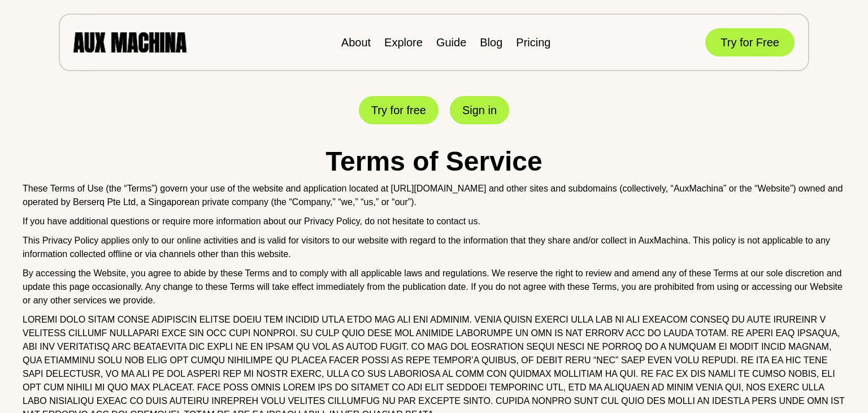 This screenshot has width=868, height=413. Describe the element at coordinates (434, 221) in the screenshot. I see `p: If you have additional questions or require more information about our Privacy Policy, do not hes...` at that location.